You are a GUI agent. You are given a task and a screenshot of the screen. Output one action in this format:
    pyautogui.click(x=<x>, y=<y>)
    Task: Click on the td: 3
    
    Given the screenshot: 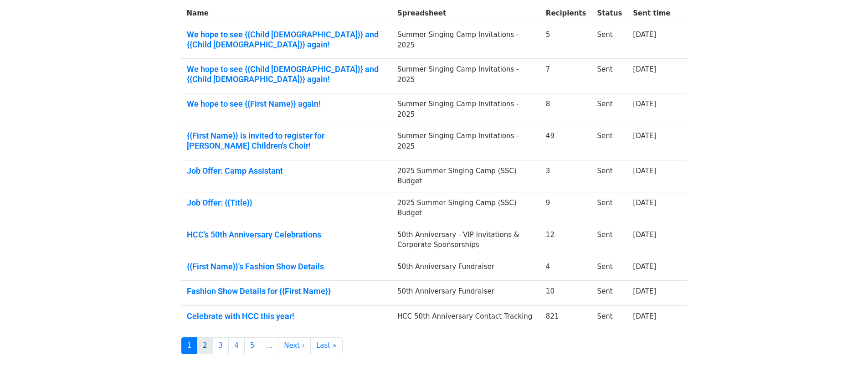 What is the action you would take?
    pyautogui.click(x=566, y=176)
    